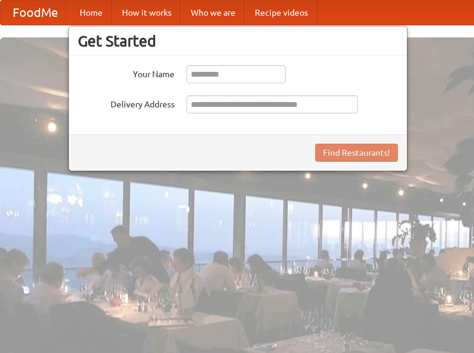  What do you see at coordinates (91, 13) in the screenshot?
I see `a: Home` at bounding box center [91, 13].